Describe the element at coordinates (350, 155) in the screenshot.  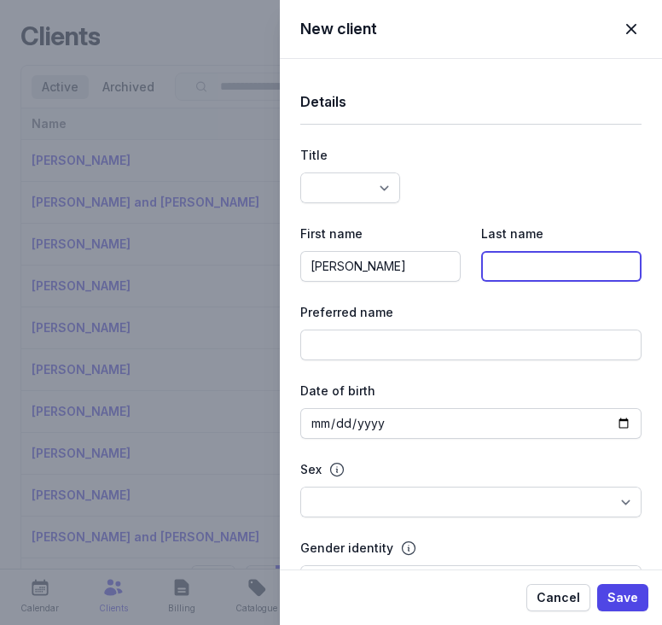
I see `div: Title` at that location.